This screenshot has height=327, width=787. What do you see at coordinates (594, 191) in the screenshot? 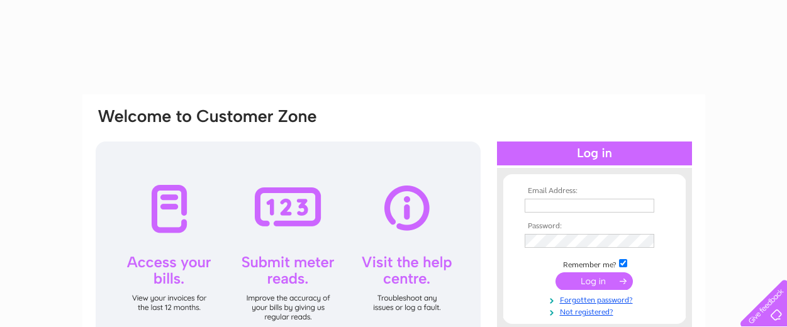
I see `th: Email Address:` at bounding box center [594, 191].